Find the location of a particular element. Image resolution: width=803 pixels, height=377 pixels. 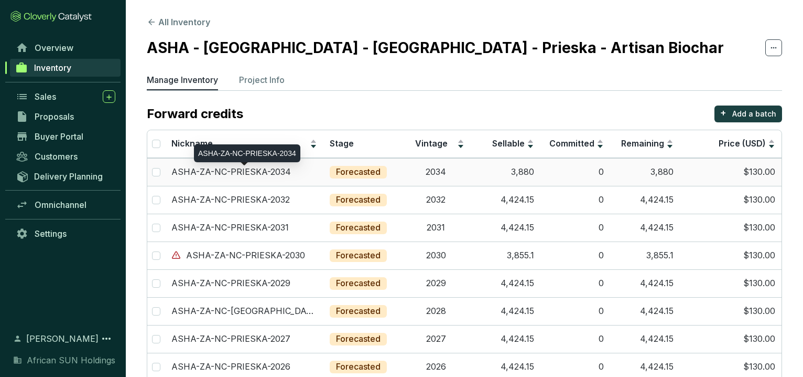

p: ASHA-ZA-NC-PRIESKA-2034 is located at coordinates (231, 172).